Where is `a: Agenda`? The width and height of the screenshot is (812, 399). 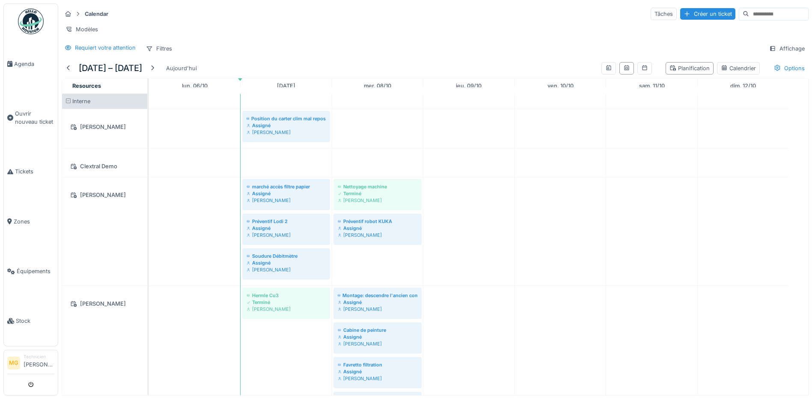 a: Agenda is located at coordinates (31, 64).